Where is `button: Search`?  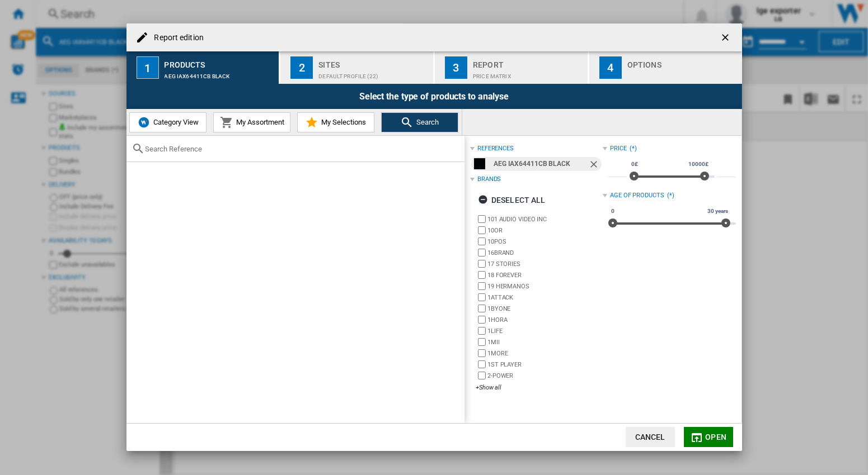
button: Search is located at coordinates (420, 122).